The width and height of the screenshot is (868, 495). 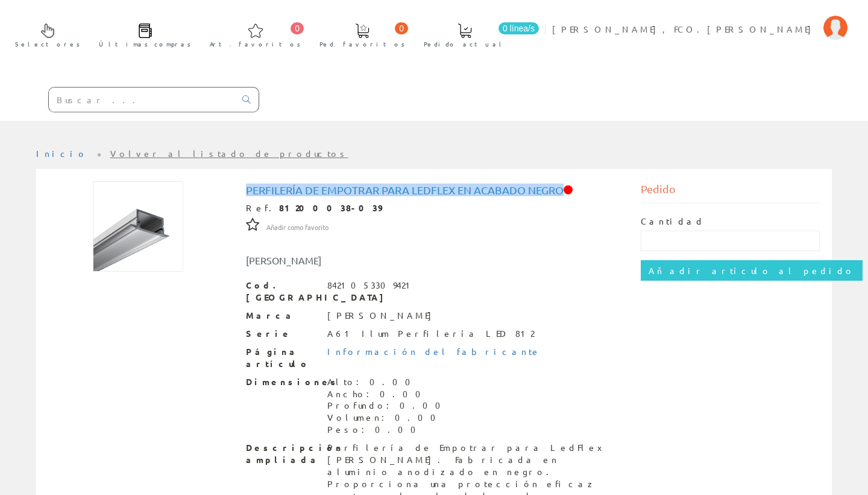 I want to click on span: Página artículo, so click(x=282, y=358).